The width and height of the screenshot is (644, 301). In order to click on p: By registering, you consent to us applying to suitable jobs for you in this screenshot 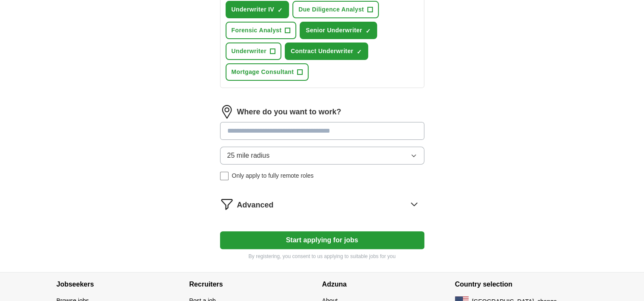, I will do `click(323, 257)`.